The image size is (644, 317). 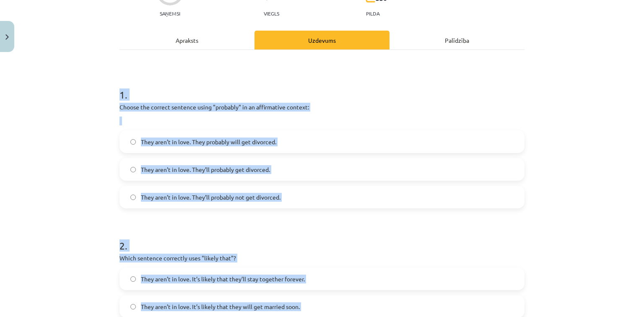 What do you see at coordinates (322, 258) in the screenshot?
I see `p: Which sentence correctly uses "likely that"?` at bounding box center [322, 258].